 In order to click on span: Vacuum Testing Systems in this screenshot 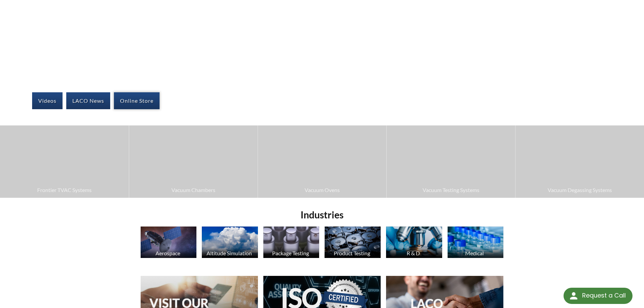, I will do `click(451, 190)`.